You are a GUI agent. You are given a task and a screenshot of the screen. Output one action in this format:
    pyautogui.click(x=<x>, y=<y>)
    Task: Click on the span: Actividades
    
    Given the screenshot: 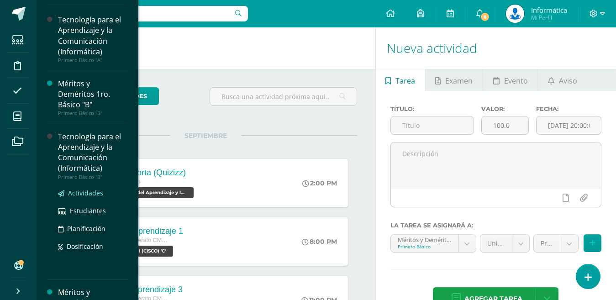 What is the action you would take?
    pyautogui.click(x=85, y=193)
    